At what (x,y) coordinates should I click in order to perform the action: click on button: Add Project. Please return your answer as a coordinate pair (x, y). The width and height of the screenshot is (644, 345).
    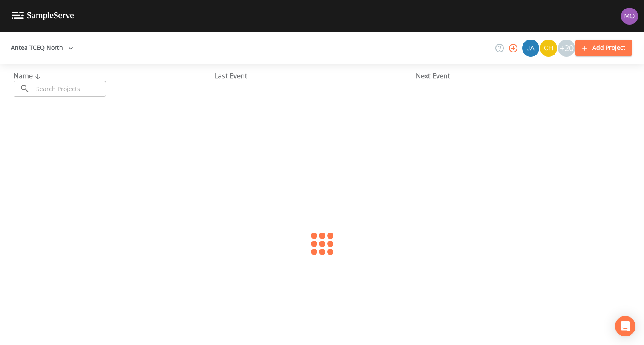
    Looking at the image, I should click on (604, 48).